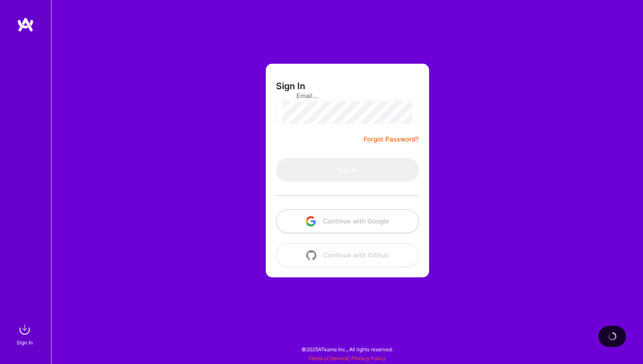 The image size is (643, 364). I want to click on a: Forgot Password?, so click(391, 140).